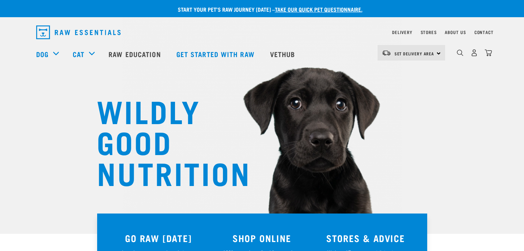  What do you see at coordinates (386, 53) in the screenshot?
I see `img: van-moving.png` at bounding box center [386, 53].